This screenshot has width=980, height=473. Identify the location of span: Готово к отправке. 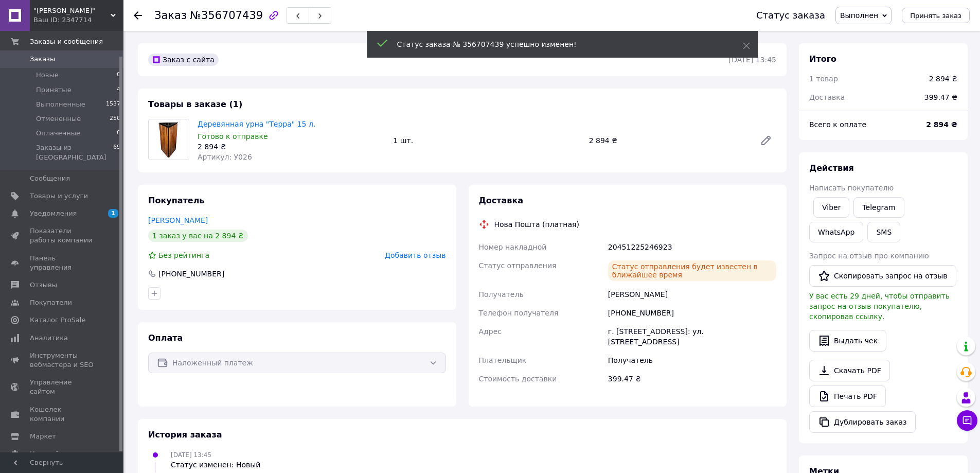
(232, 137).